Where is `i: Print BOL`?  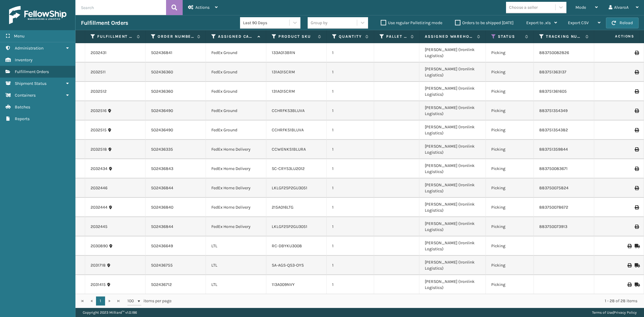
i: Print BOL is located at coordinates (629, 285).